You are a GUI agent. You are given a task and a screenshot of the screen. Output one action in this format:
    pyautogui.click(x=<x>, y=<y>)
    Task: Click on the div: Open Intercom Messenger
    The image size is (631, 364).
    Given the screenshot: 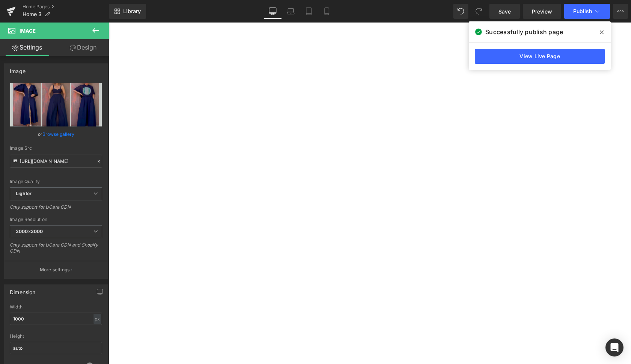 What is the action you would take?
    pyautogui.click(x=615, y=348)
    